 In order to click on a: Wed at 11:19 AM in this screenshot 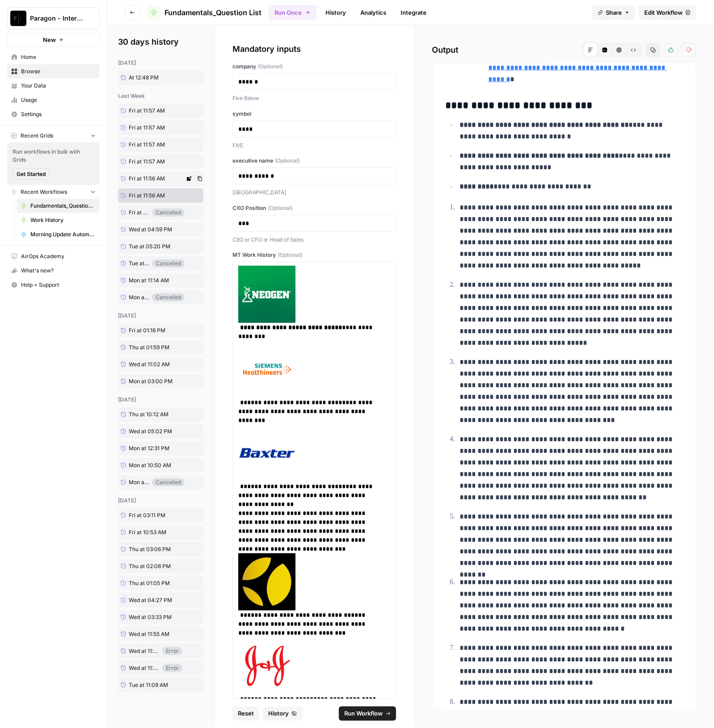, I will do `click(140, 669)`.